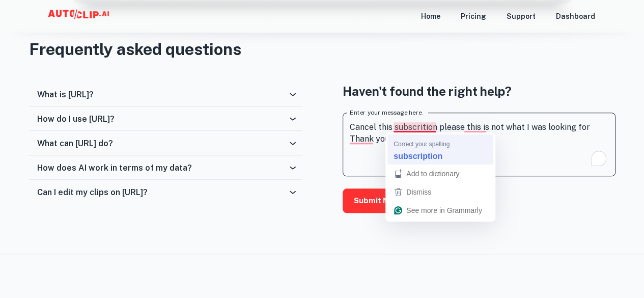  I want to click on button: Submit Now, so click(376, 201).